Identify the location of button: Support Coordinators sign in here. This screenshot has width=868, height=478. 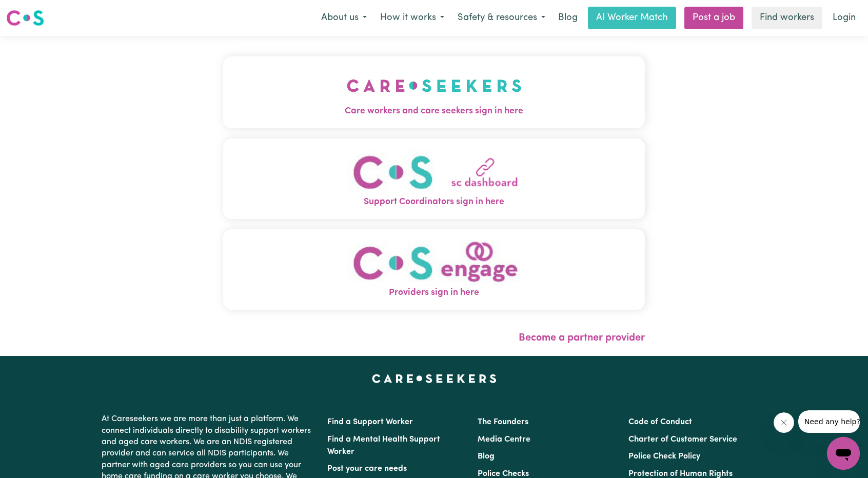
(434, 178).